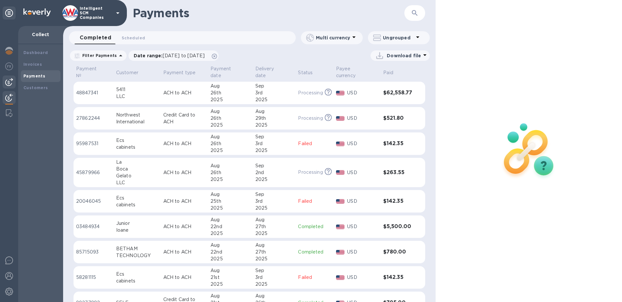 The image size is (622, 302). Describe the element at coordinates (270, 72) in the screenshot. I see `p: Delivery date` at that location.